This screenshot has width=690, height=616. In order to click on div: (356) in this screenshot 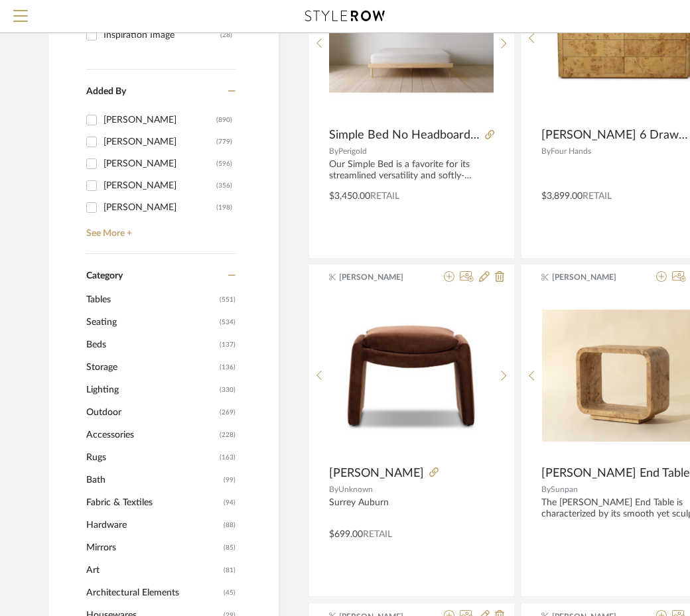, I will do `click(224, 186)`.